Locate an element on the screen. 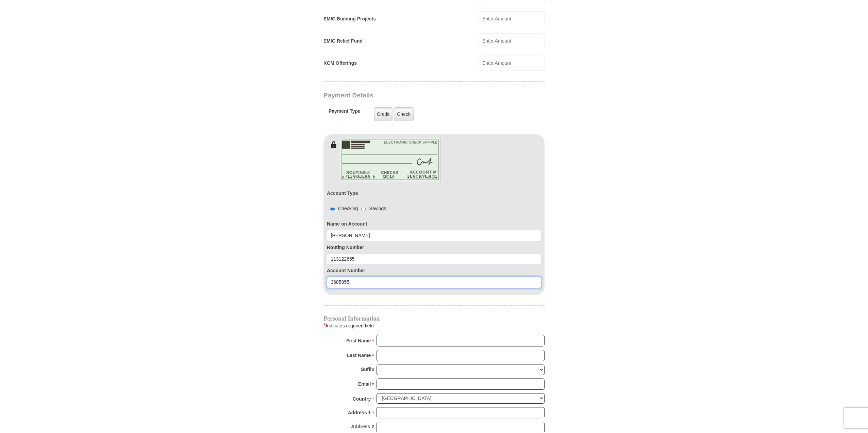 This screenshot has height=433, width=868. label: KCM Offerings is located at coordinates (340, 63).